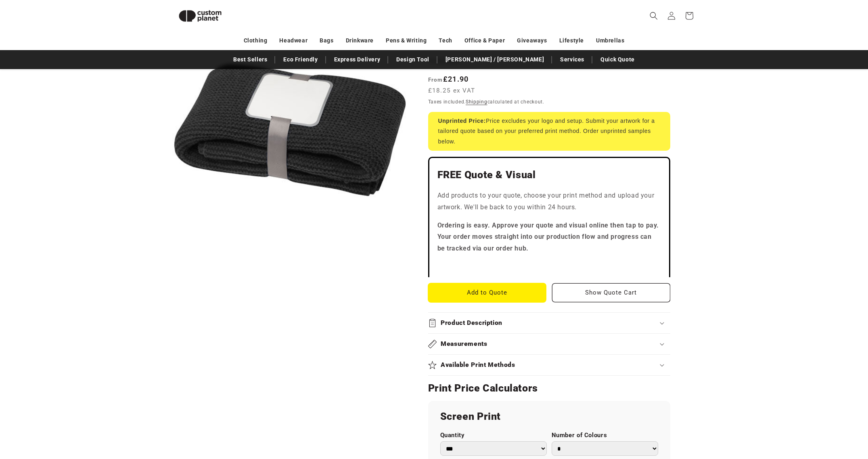 The height and width of the screenshot is (459, 868). Describe the element at coordinates (293, 41) in the screenshot. I see `a: Headwear` at that location.